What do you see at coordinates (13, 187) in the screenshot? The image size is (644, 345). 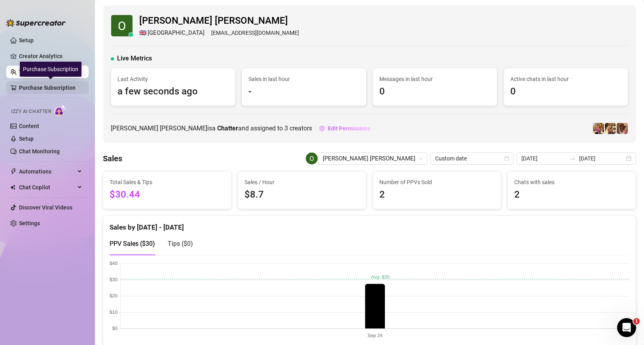 I see `img: Chat Copilot` at bounding box center [13, 187].